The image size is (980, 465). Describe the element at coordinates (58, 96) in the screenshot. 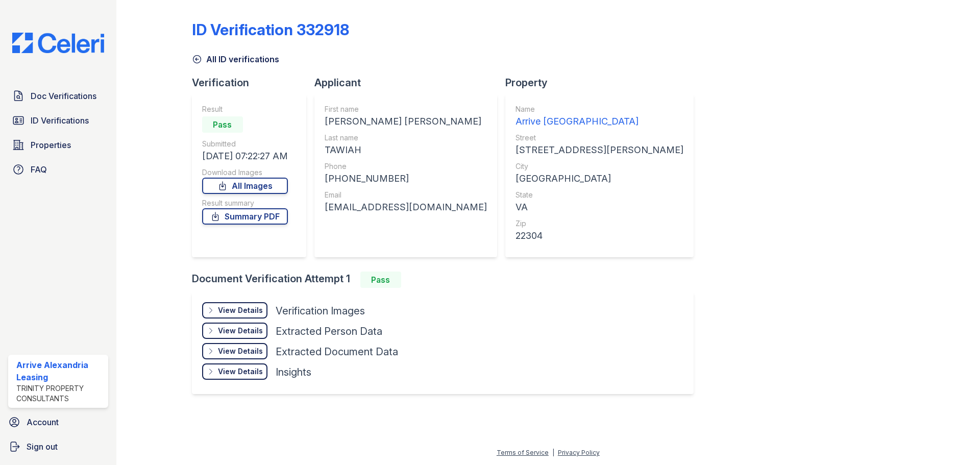

I see `a: Doc Verifications` at that location.